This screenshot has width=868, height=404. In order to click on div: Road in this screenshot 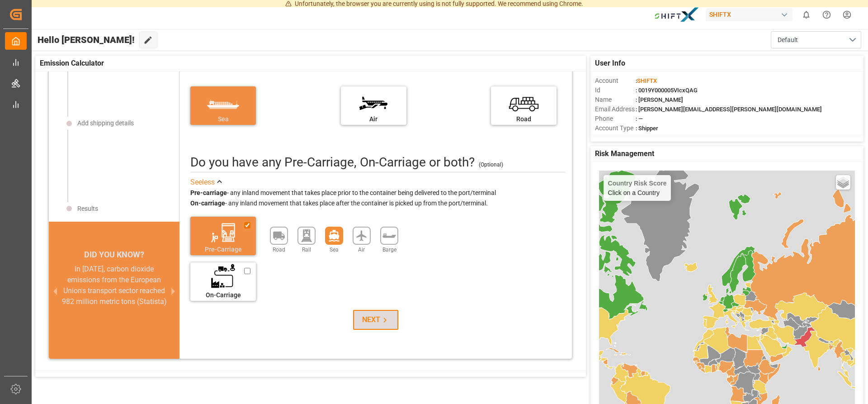, I will do `click(523, 119)`.